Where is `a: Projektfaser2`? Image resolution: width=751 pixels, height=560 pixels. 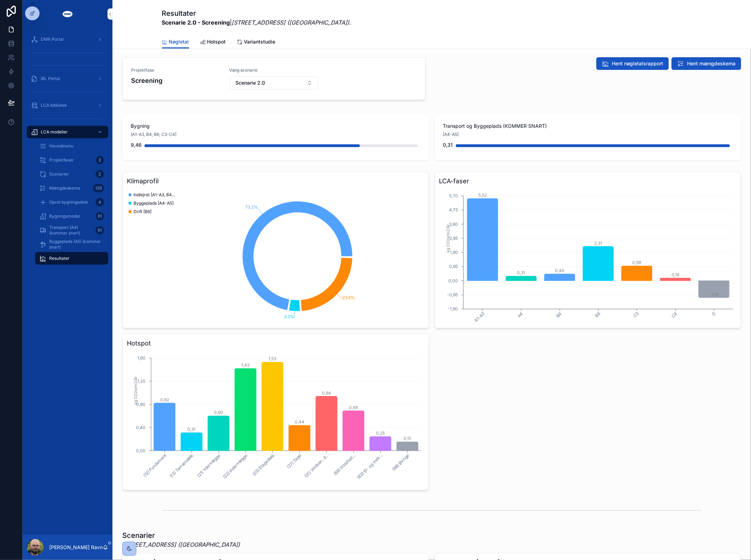 a: Projektfaser2 is located at coordinates (72, 160).